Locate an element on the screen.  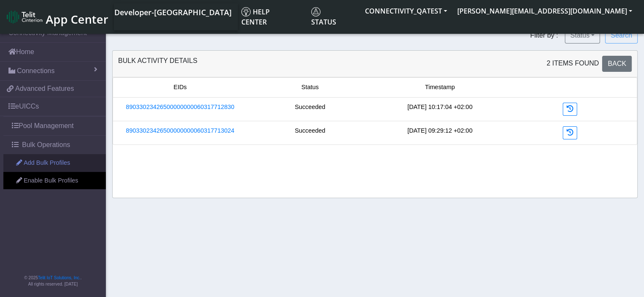
a: 89033023426500000000060317713024 is located at coordinates (180, 131).